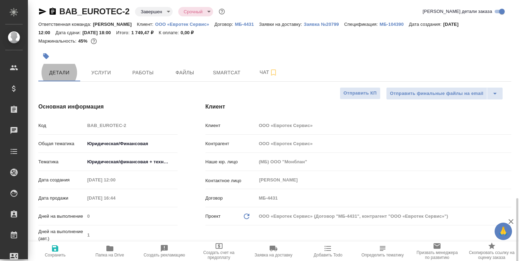  I want to click on button: Добавить Todo, so click(328, 251).